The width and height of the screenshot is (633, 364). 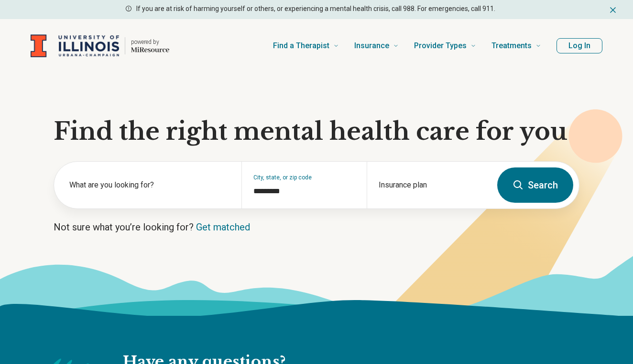 I want to click on a: Get matched, so click(x=223, y=227).